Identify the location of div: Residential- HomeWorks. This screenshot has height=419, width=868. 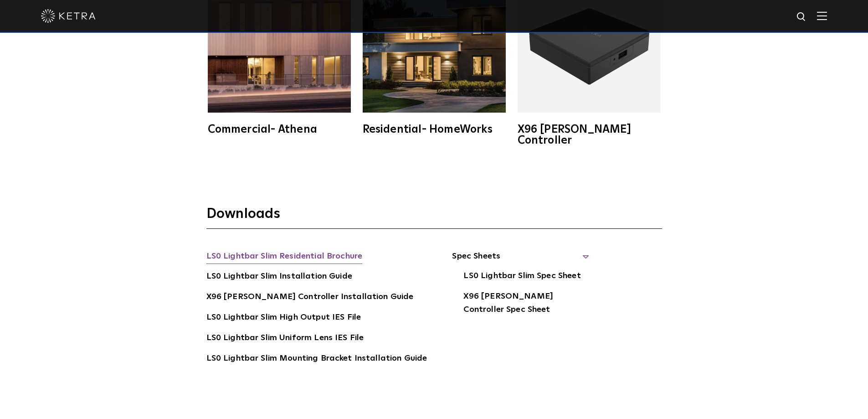
(434, 129).